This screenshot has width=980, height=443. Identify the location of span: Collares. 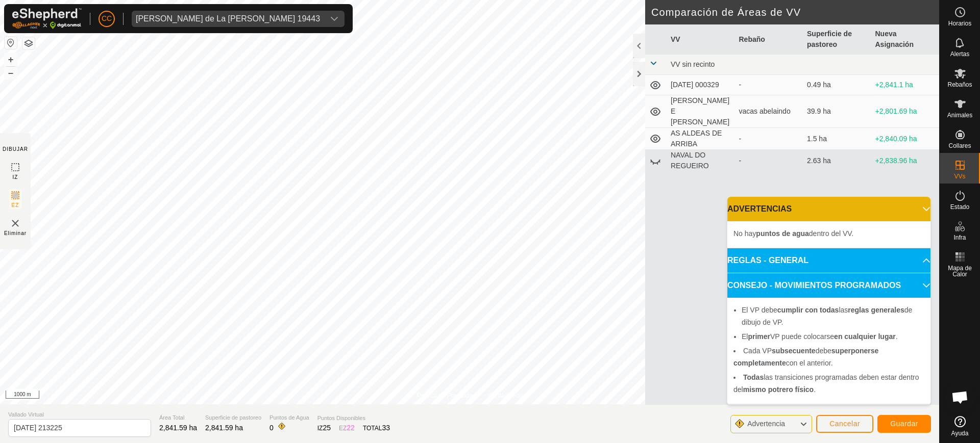
(960, 146).